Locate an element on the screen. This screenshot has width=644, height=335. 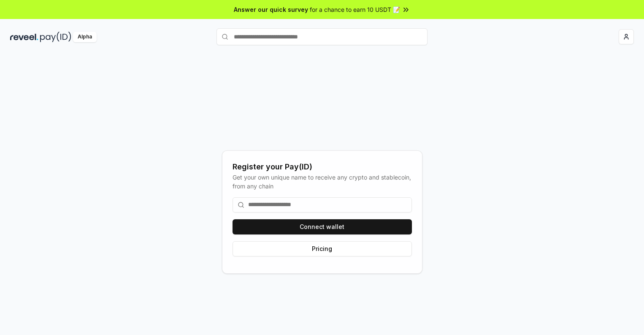
div: Register your Pay(ID) is located at coordinates (322, 167).